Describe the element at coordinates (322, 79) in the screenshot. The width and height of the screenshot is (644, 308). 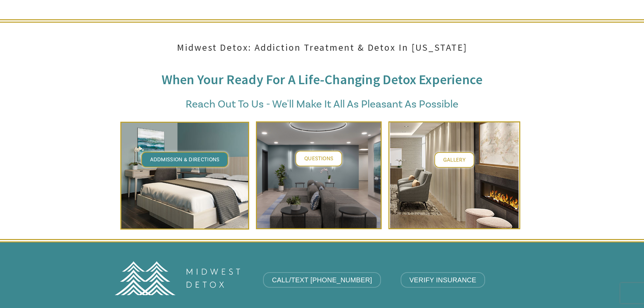
I see `span: When Your Ready For A Life-changing Detox Experience` at that location.